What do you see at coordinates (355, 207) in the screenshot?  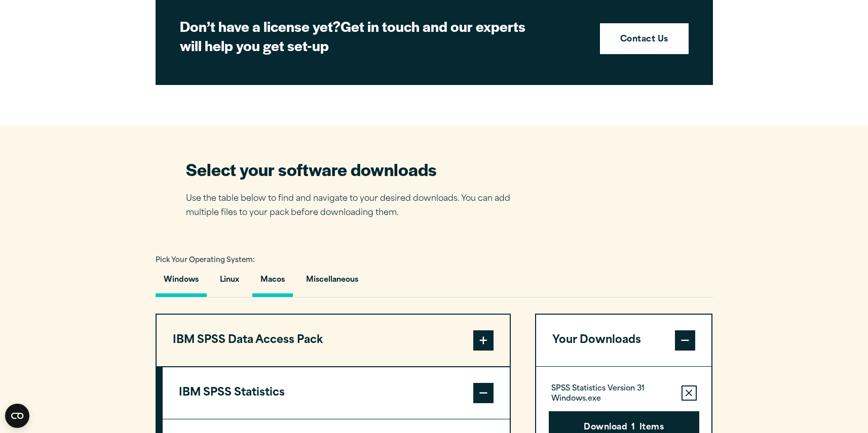 I see `p: Use the table below to find and navigate to your desired downloads. You can add multiple files to...` at bounding box center [355, 207].